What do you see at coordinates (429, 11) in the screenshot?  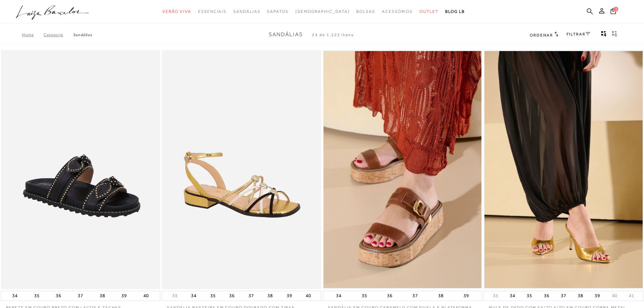 I see `span: Outlet` at bounding box center [429, 11].